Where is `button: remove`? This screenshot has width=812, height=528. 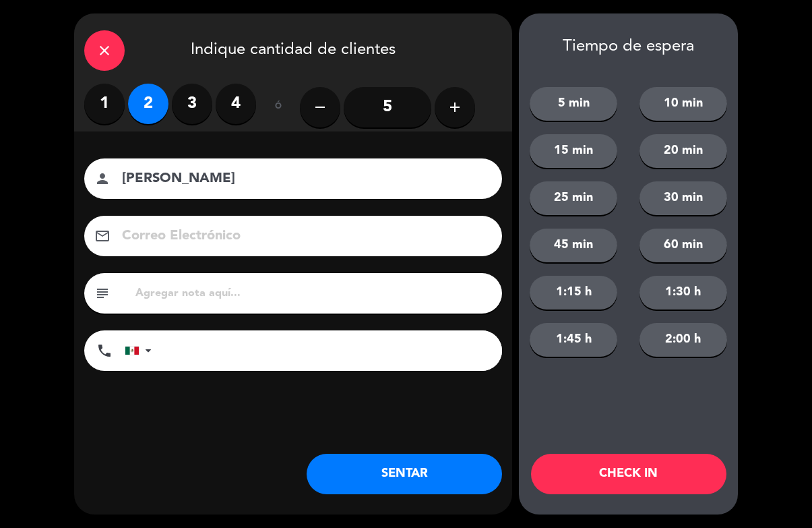 button: remove is located at coordinates (320, 107).